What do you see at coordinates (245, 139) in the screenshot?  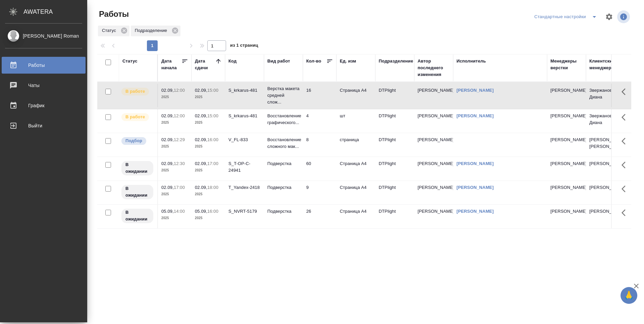 I see `div: V_FL-833` at bounding box center [245, 139].